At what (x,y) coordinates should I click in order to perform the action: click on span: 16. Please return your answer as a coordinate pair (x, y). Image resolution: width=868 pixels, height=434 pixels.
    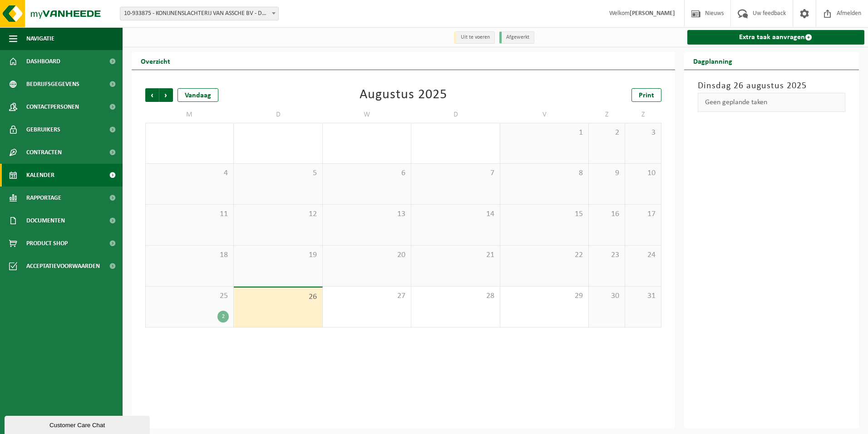
    Looking at the image, I should click on (607, 214).